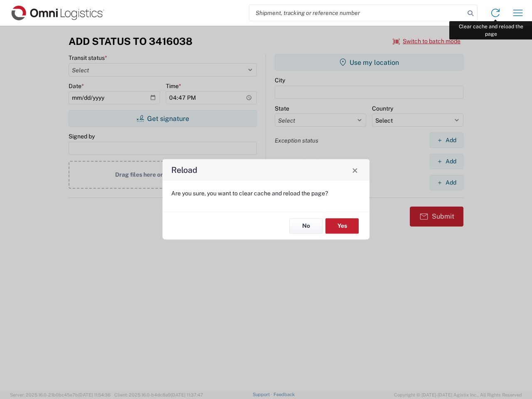 Image resolution: width=532 pixels, height=399 pixels. I want to click on button: Close, so click(355, 170).